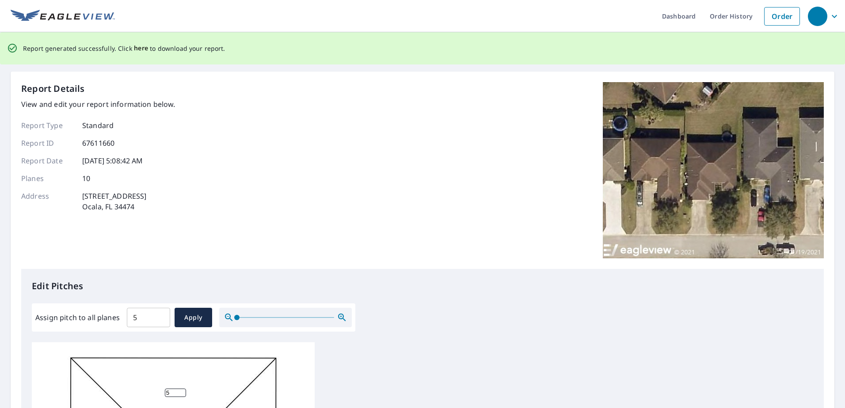  Describe the element at coordinates (148, 318) in the screenshot. I see `input: 00.0` at that location.